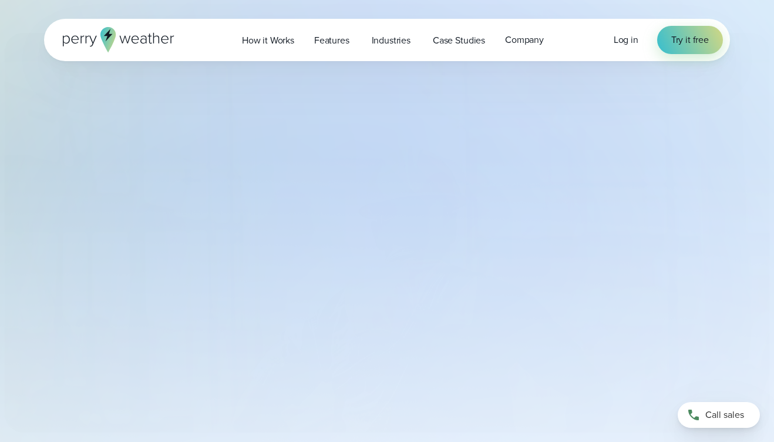 The image size is (774, 442). I want to click on span: Log in, so click(626, 39).